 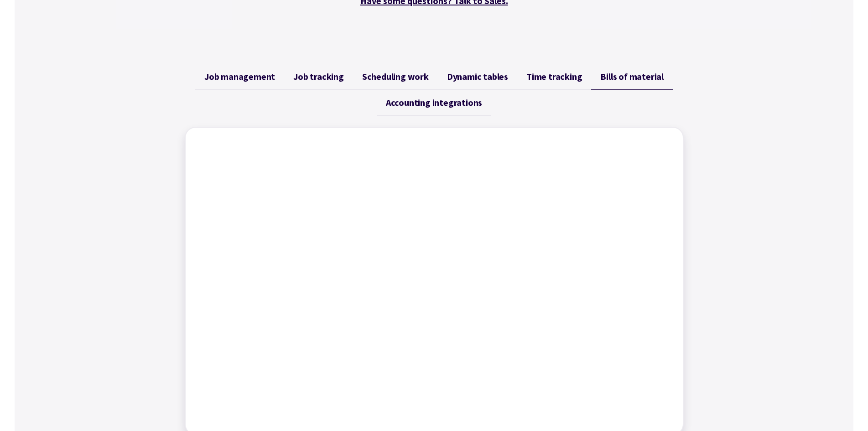 What do you see at coordinates (434, 102) in the screenshot?
I see `span: Accounting integrations` at bounding box center [434, 102].